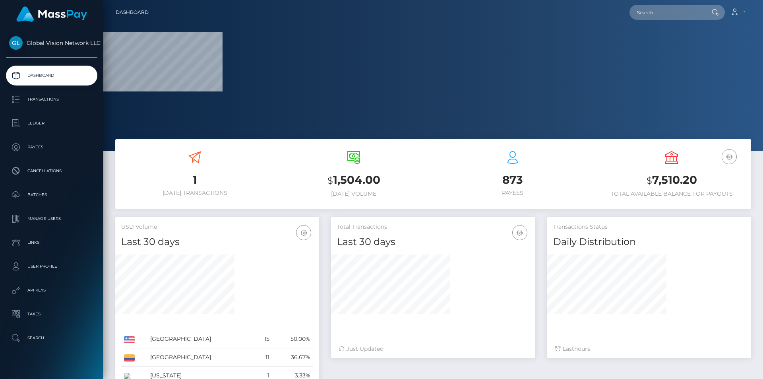 Image resolution: width=763 pixels, height=379 pixels. I want to click on h3: 873, so click(512, 180).